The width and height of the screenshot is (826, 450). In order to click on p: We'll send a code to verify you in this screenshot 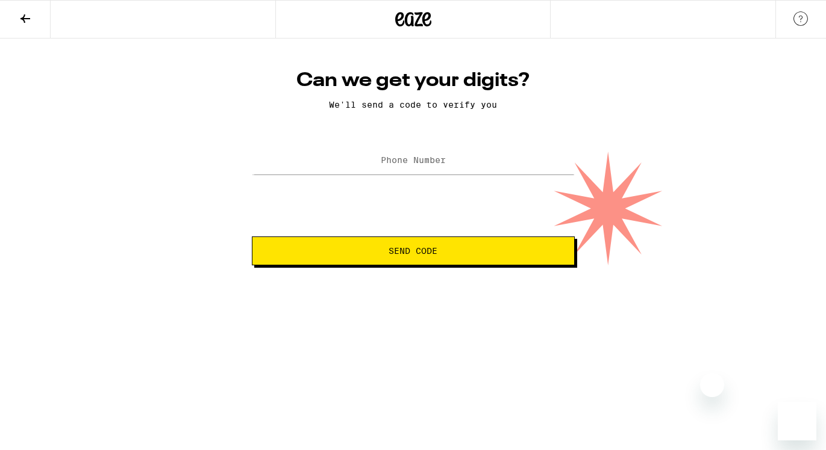, I will do `click(413, 105)`.